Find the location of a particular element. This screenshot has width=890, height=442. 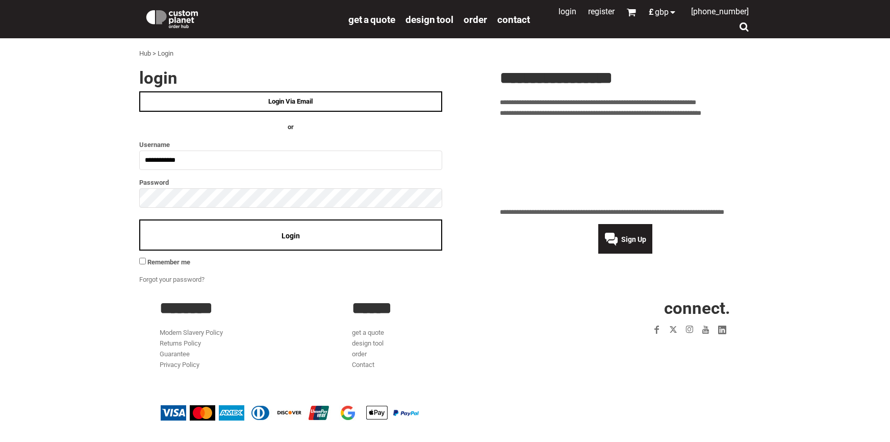

a: Login Via Email is located at coordinates (291, 102).